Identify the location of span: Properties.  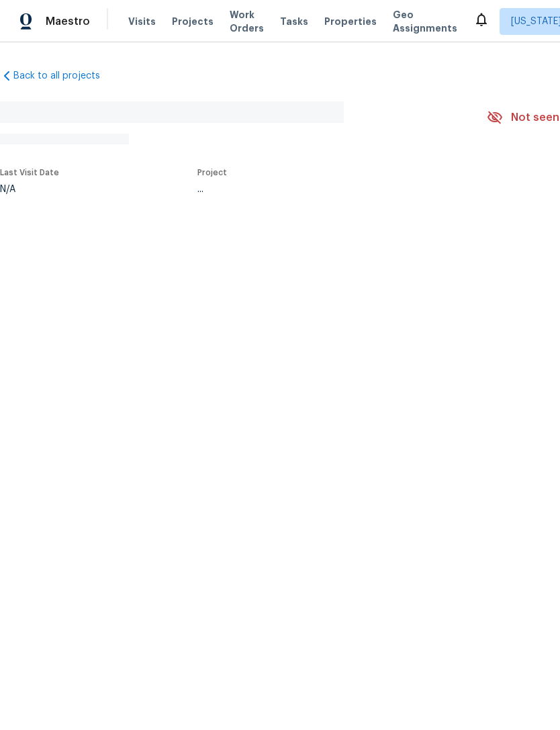
(351, 22).